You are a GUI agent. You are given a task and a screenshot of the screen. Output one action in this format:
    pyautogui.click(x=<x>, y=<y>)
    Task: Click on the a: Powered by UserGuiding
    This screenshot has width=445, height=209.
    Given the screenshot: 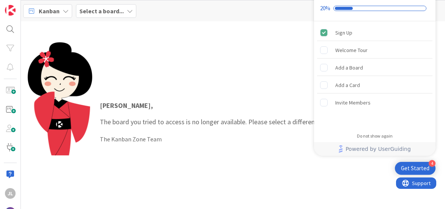 What is the action you would take?
    pyautogui.click(x=375, y=149)
    